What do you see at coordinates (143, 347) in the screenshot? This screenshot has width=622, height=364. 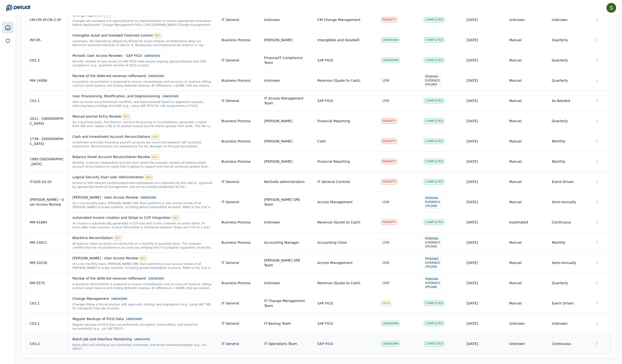 I see `div: Batch jobs and interfaces are scheduled, monitored, and errors resolved promptly (e.g., via SM37).` at bounding box center [143, 347].